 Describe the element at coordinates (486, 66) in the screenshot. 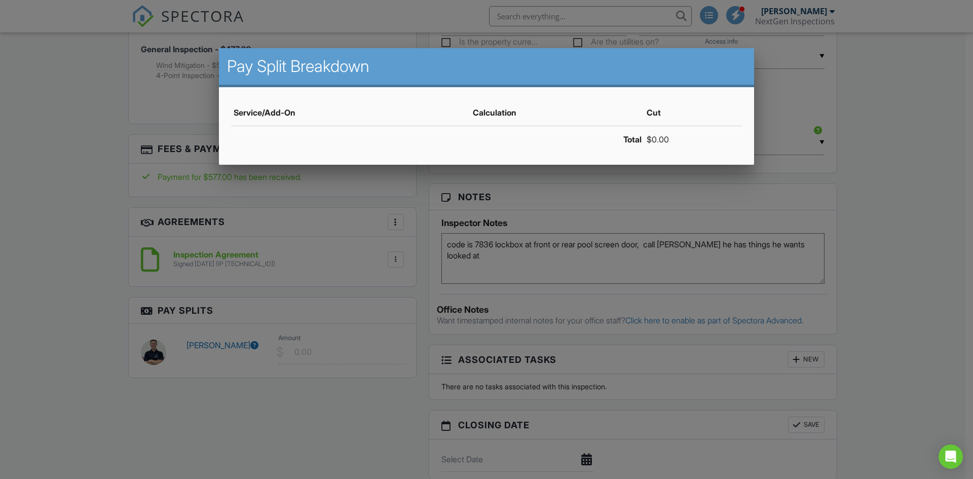

I see `h2: Pay Split Breakdown` at that location.